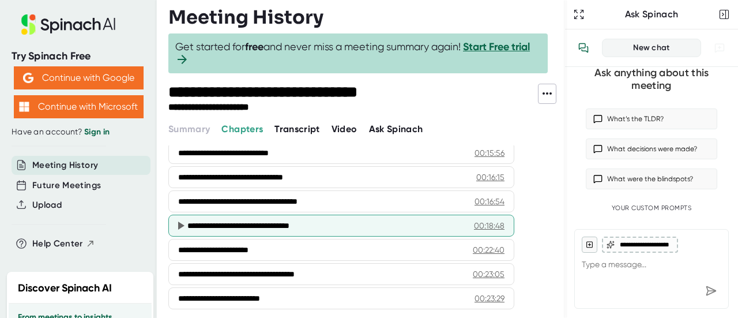 The height and width of the screenshot is (318, 738). I want to click on button: Upload, so click(47, 205).